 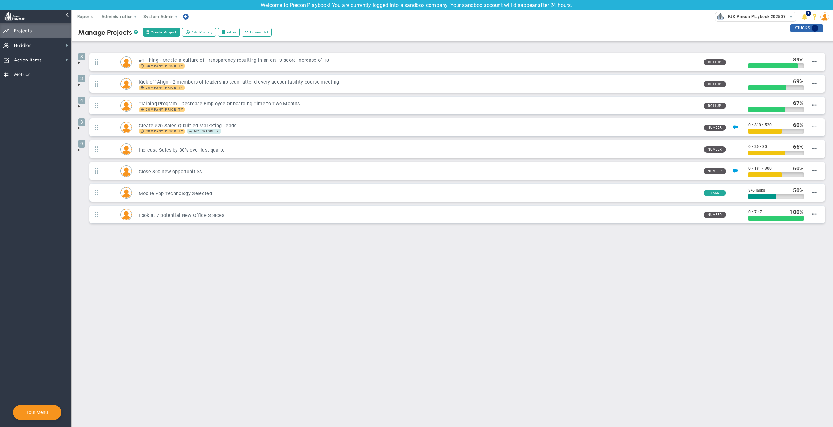 I want to click on span: 20, so click(x=757, y=147).